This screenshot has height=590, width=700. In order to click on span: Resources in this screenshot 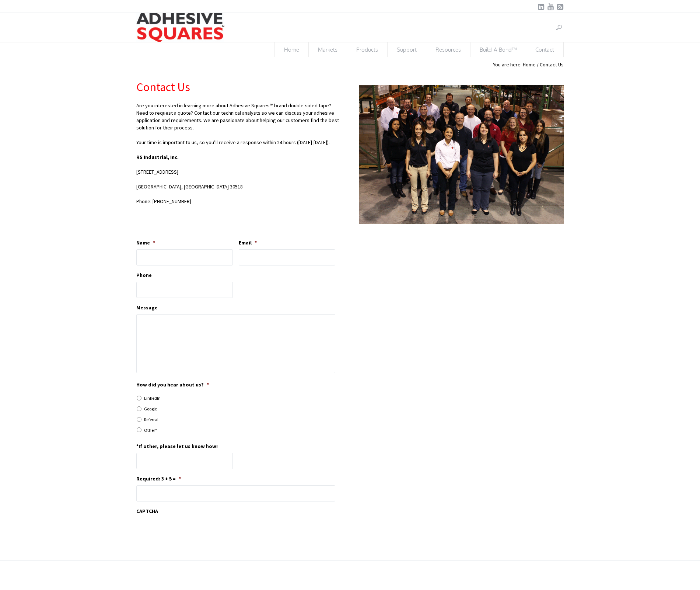, I will do `click(448, 49)`.